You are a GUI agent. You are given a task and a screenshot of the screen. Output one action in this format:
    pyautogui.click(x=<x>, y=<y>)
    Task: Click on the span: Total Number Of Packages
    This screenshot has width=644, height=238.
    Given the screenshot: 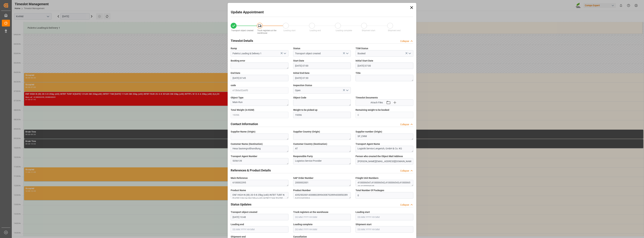 What is the action you would take?
    pyautogui.click(x=370, y=190)
    